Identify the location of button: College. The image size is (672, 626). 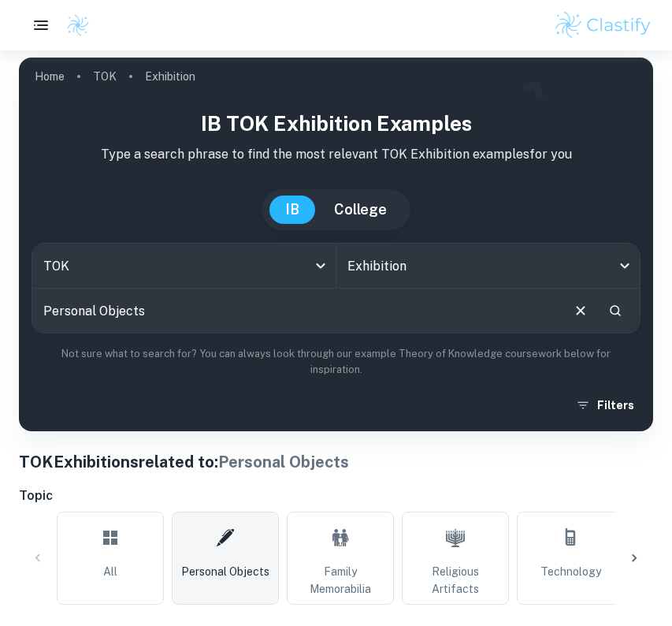
(360, 209).